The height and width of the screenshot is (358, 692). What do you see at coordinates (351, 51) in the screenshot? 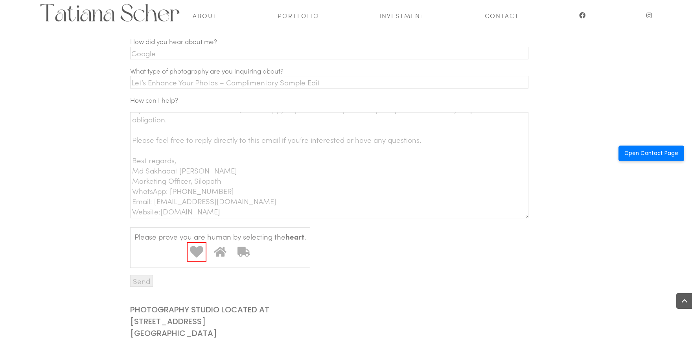
I see `p: How did you hear about me?` at bounding box center [351, 51].